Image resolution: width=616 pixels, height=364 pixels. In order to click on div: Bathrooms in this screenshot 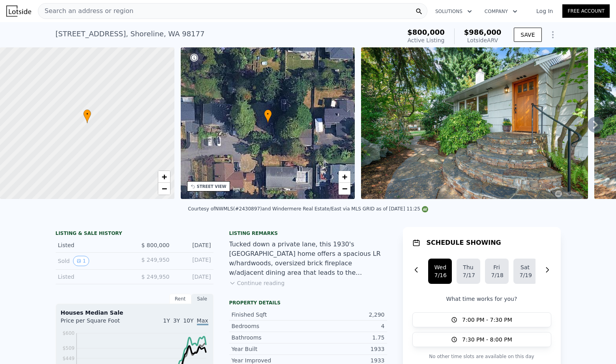, I will do `click(270, 338)`.